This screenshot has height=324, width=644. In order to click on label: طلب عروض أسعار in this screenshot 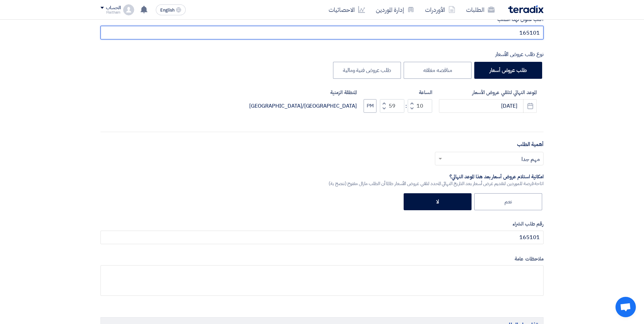, I will do `click(508, 71)`.